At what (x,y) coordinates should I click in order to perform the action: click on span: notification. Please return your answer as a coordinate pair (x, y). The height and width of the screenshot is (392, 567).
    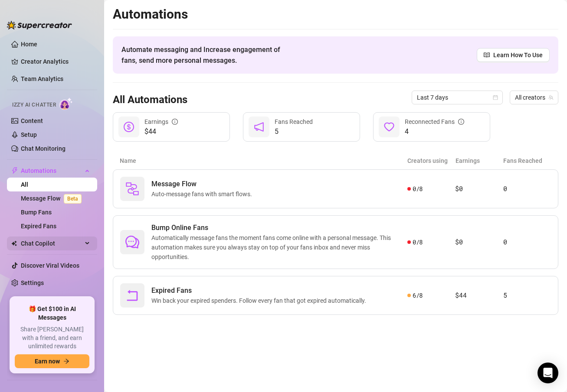
    Looking at the image, I should click on (259, 127).